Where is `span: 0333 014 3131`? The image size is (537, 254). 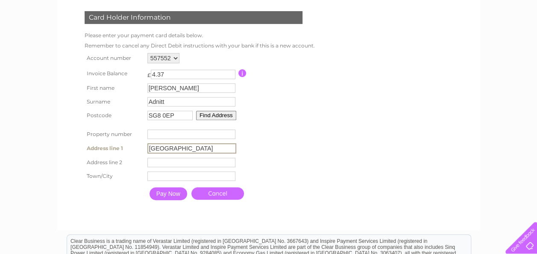
span: 0333 014 3131 is located at coordinates (405, 9).